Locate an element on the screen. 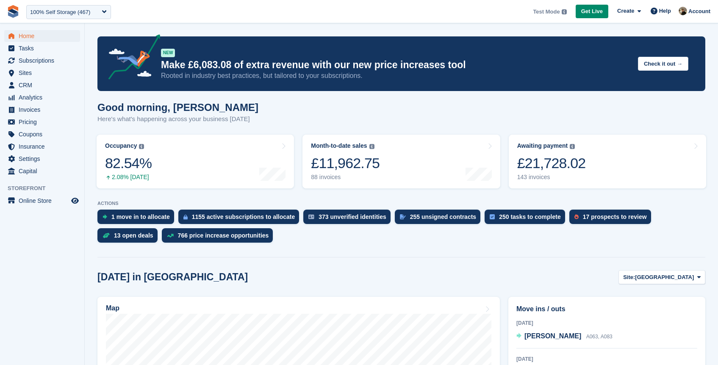 This screenshot has width=718, height=365. span: Online Store is located at coordinates (44, 201).